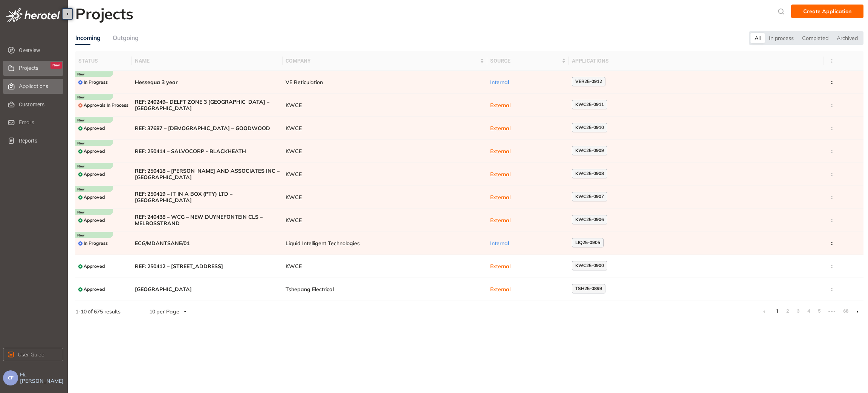 This screenshot has width=868, height=393. I want to click on th: Status, so click(104, 61).